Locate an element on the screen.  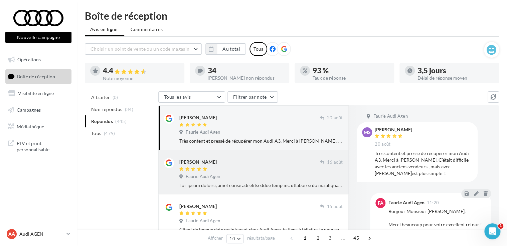
button: Tous les avis is located at coordinates (192, 97).